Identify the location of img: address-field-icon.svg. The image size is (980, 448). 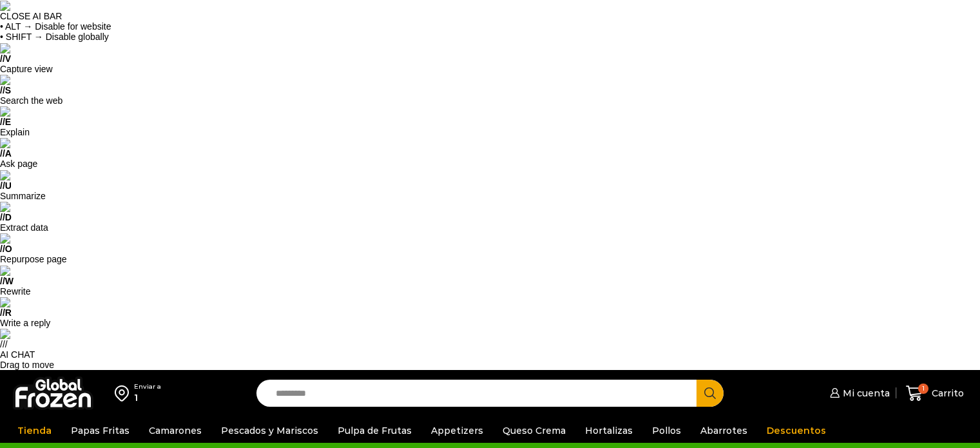
(124, 393).